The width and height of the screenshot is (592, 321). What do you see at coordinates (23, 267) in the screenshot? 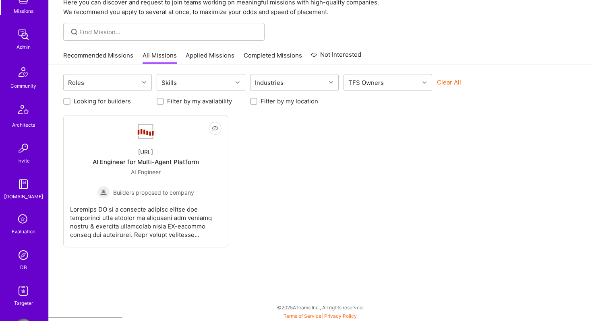
I see `div: DB` at bounding box center [23, 267].